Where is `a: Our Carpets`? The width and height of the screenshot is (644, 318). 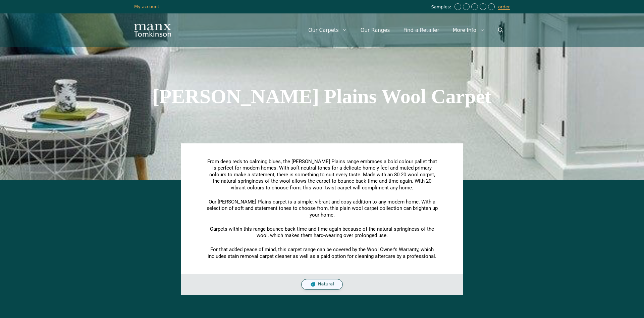 a: Our Carpets is located at coordinates (328, 30).